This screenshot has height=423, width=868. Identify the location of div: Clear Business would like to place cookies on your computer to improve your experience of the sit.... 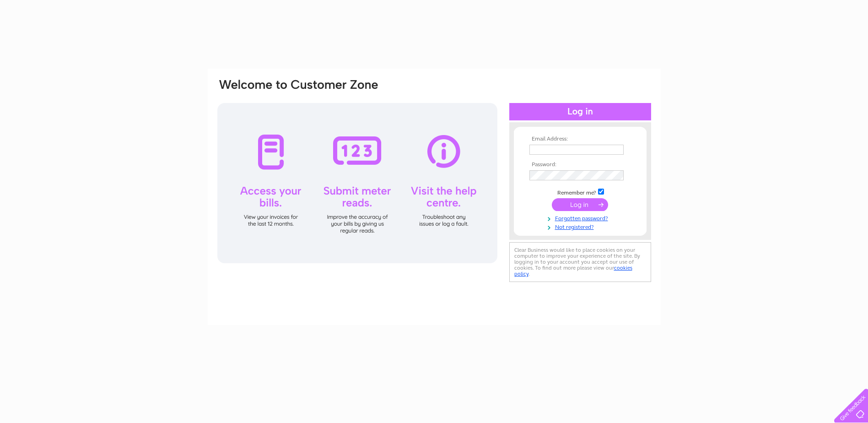
(580, 262).